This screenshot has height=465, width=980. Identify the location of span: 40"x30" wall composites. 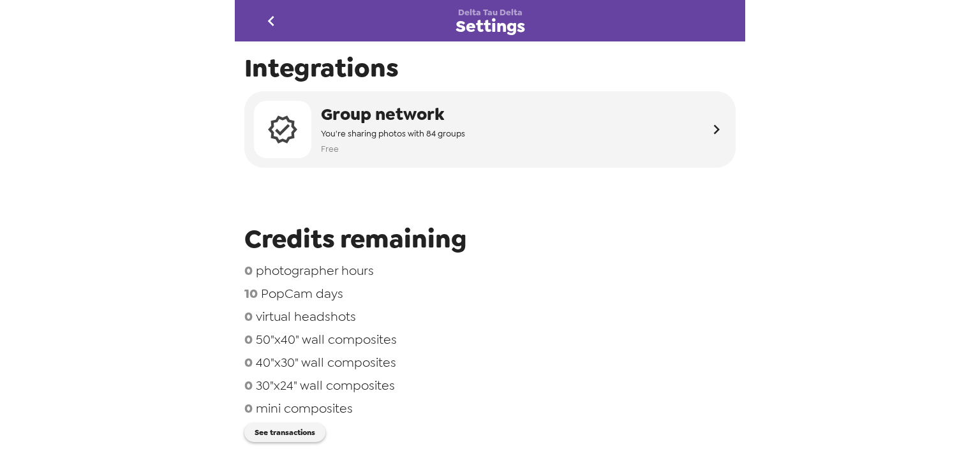
(326, 363).